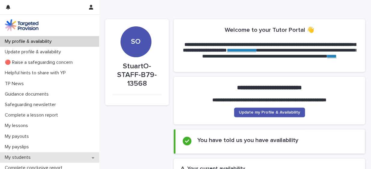 This screenshot has height=169, width=371. I want to click on p: Safeguarding newsletter, so click(32, 105).